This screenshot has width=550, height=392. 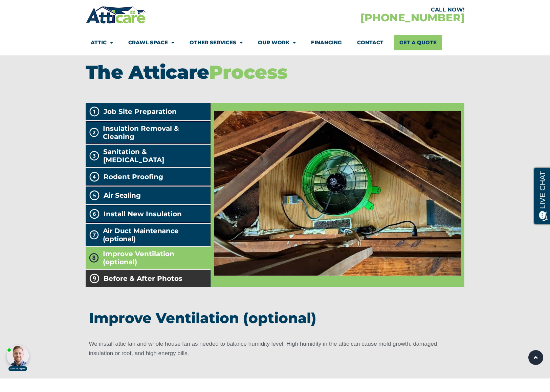 What do you see at coordinates (248, 72) in the screenshot?
I see `span: Process` at bounding box center [248, 72].